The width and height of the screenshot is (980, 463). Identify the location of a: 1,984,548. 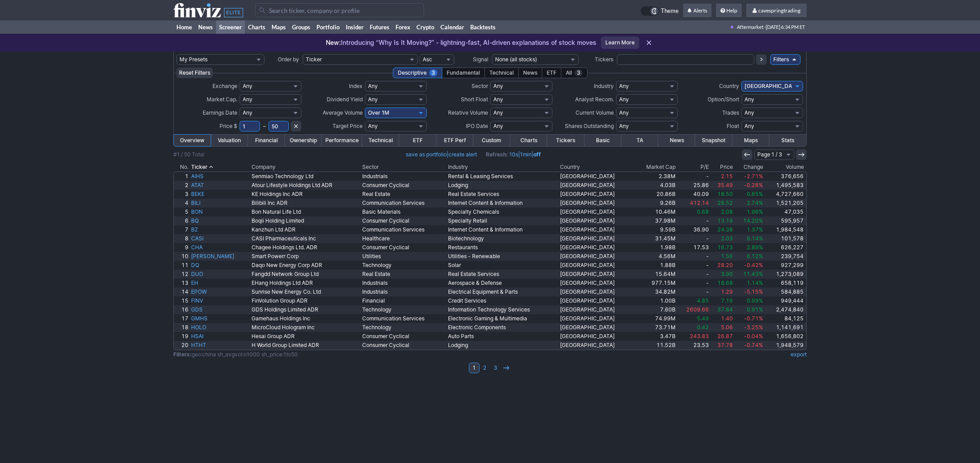
(786, 229).